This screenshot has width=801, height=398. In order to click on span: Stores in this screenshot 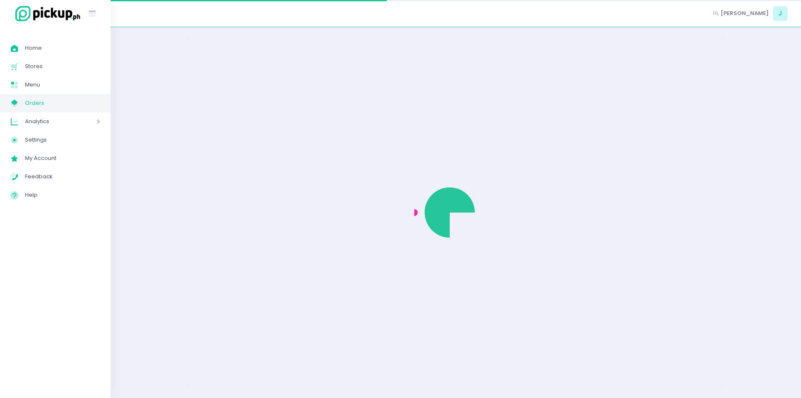, I will do `click(63, 66)`.